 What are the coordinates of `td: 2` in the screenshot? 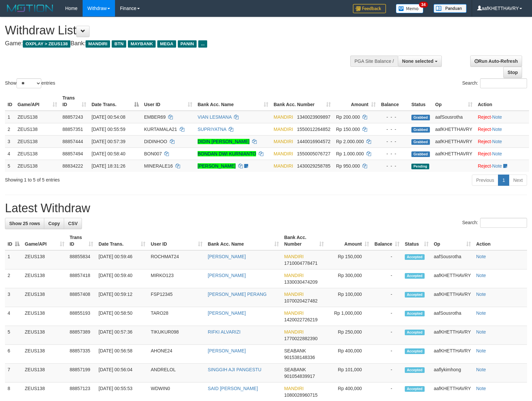 It's located at (10, 129).